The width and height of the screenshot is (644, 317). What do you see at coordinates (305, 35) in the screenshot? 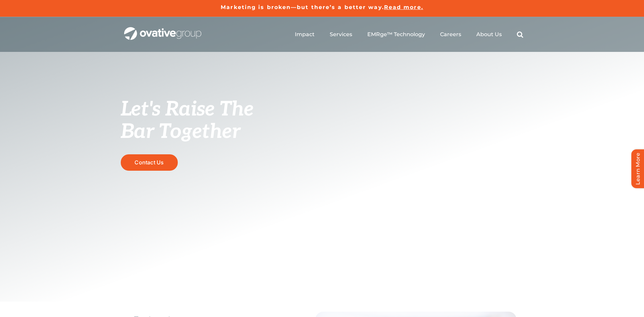
I see `a: Impact` at bounding box center [305, 35].